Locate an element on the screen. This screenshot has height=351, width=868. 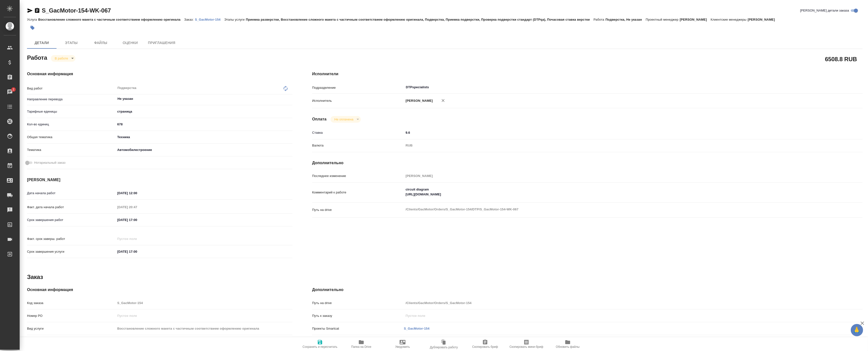
p: Срок завершения работ is located at coordinates (71, 220).